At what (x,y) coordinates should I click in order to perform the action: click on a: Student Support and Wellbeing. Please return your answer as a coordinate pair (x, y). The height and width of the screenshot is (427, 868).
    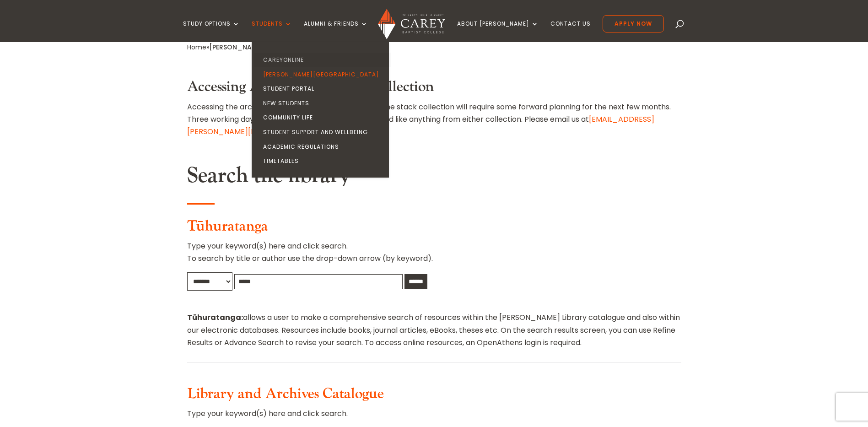
    Looking at the image, I should click on (323, 132).